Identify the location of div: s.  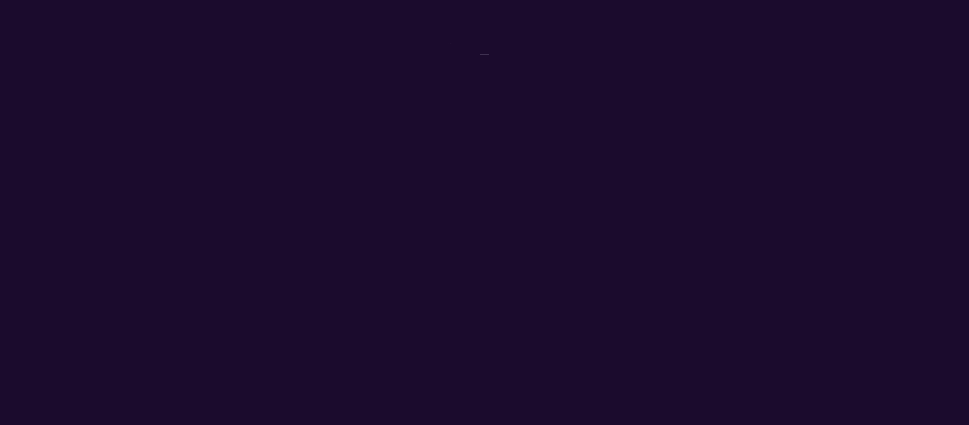
(470, 51).